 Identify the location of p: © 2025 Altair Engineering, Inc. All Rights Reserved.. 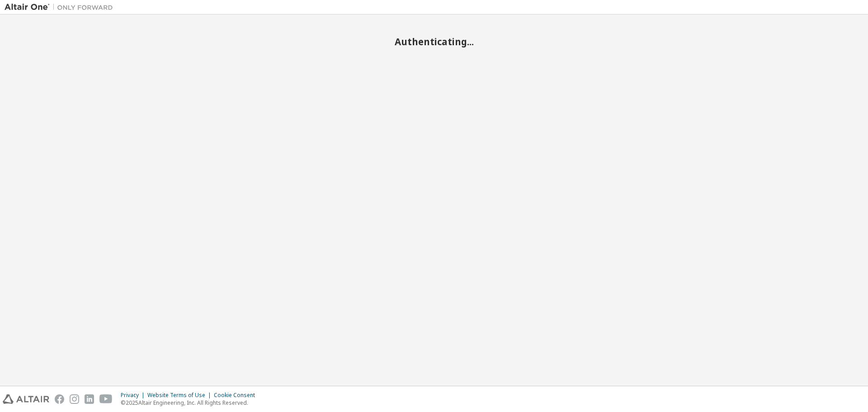
(190, 403).